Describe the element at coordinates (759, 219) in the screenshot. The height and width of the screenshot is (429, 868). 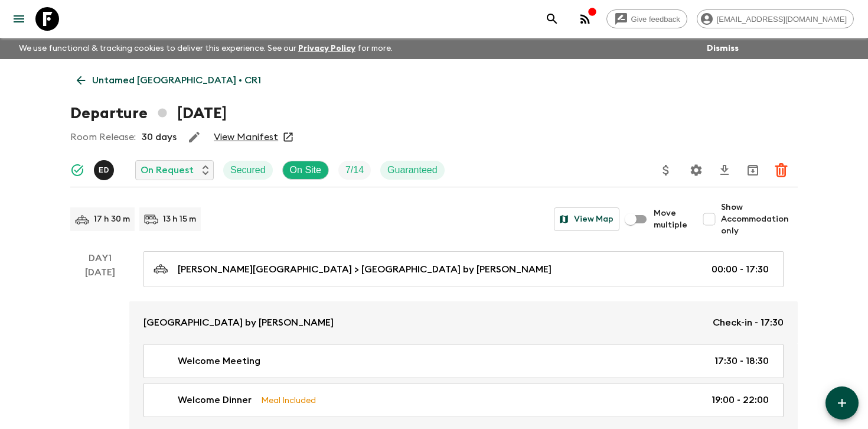
I see `span: Show Accommodation only` at that location.